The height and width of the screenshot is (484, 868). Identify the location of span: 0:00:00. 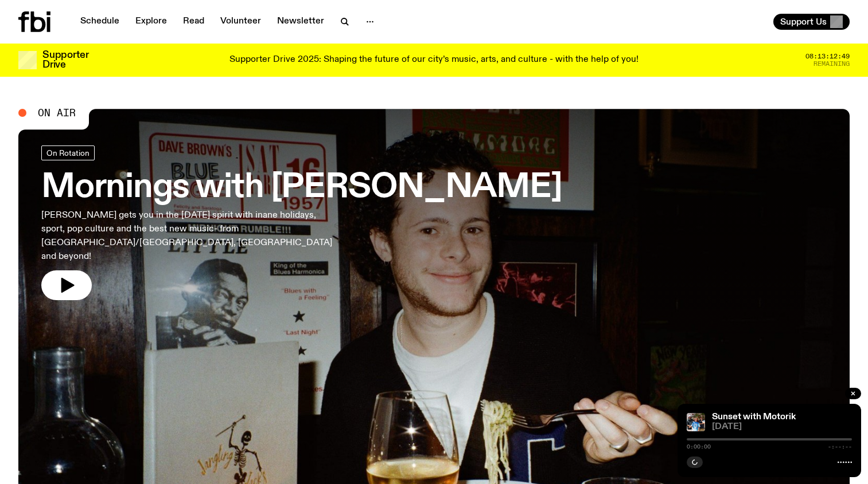
(698, 447).